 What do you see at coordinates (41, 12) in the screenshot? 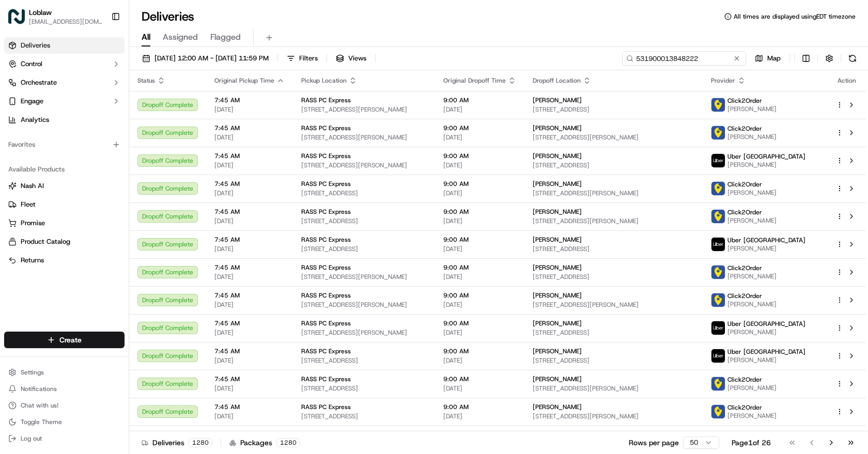
I see `span: Loblaw` at bounding box center [41, 12].